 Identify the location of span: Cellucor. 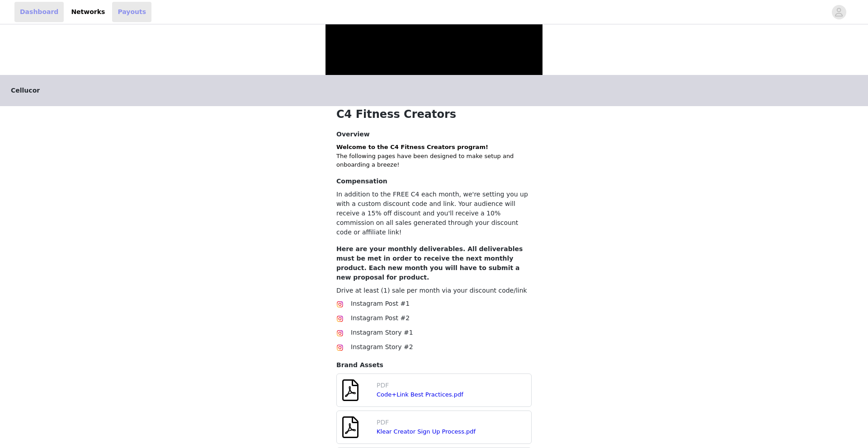
(26, 90).